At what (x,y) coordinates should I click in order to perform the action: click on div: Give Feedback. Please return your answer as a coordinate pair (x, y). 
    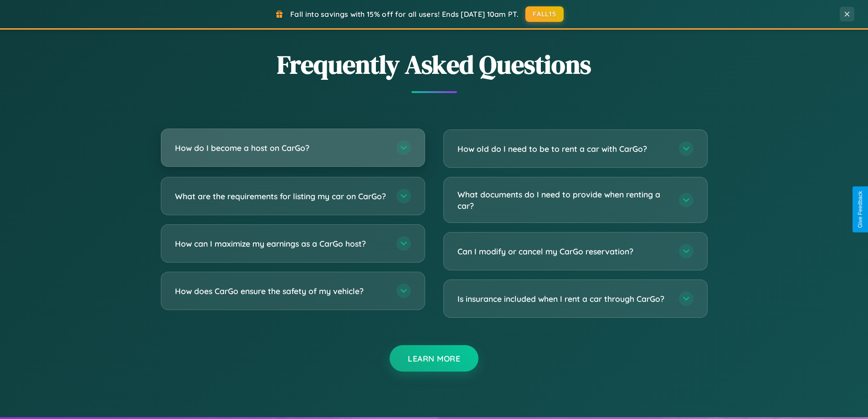
    Looking at the image, I should click on (860, 210).